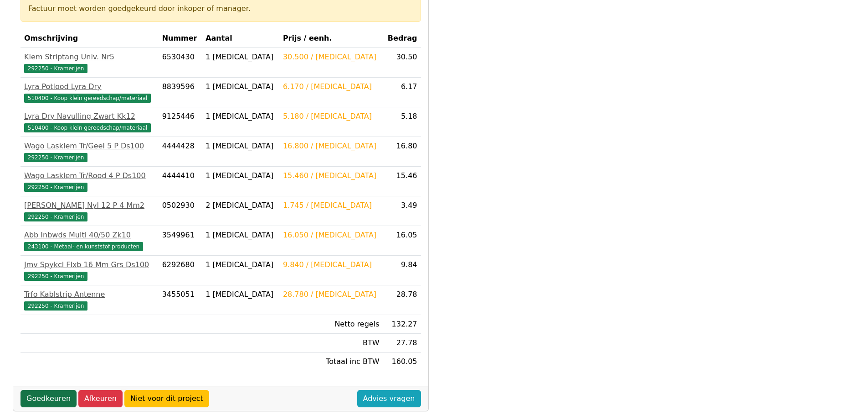 The height and width of the screenshot is (416, 868). Describe the element at coordinates (181, 240) in the screenshot. I see `td: 3549961` at that location.